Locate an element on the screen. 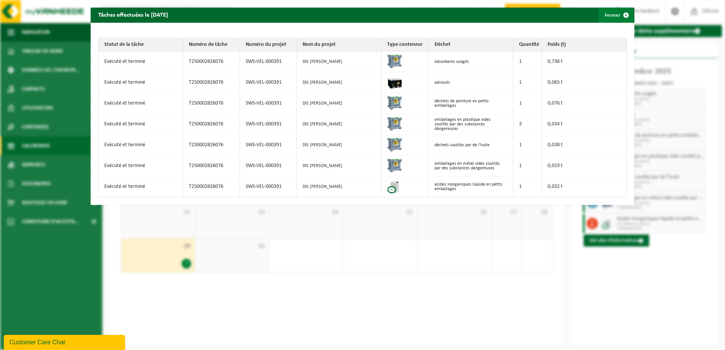 Image resolution: width=725 pixels, height=350 pixels. td: emballages en métal vides souillés par des substances dangereuses is located at coordinates (471, 166).